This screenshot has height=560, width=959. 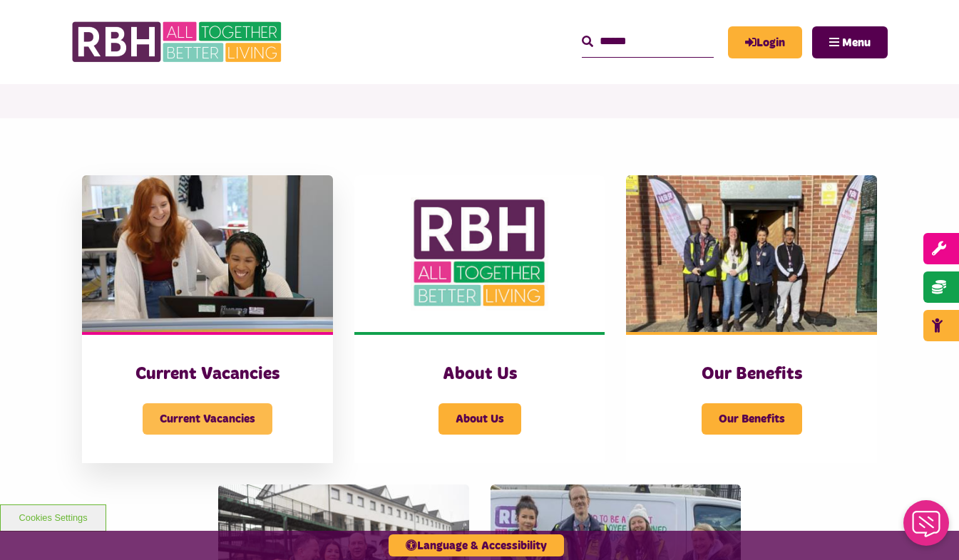 What do you see at coordinates (752, 254) in the screenshot?
I see `img: Dropinfreehold2` at bounding box center [752, 254].